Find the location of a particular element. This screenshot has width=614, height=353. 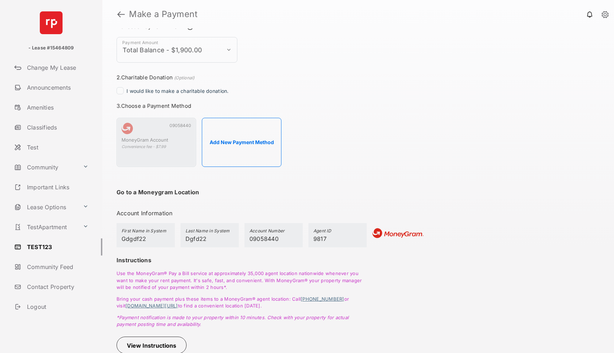

div: MoneyGram Account is located at coordinates (156, 140).